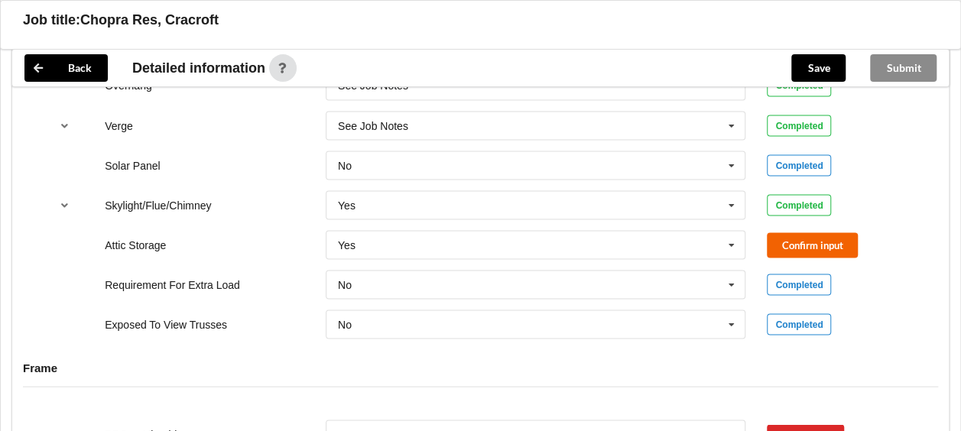 This screenshot has width=961, height=431. What do you see at coordinates (149, 20) in the screenshot?
I see `h3: Chopra Res, Cracroft` at bounding box center [149, 20].